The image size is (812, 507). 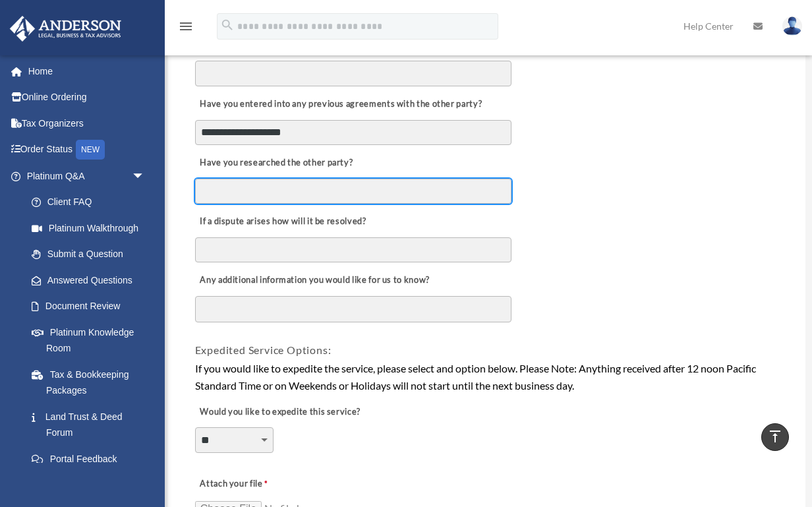 What do you see at coordinates (91, 254) in the screenshot?
I see `a: Submit a Question` at bounding box center [91, 254].